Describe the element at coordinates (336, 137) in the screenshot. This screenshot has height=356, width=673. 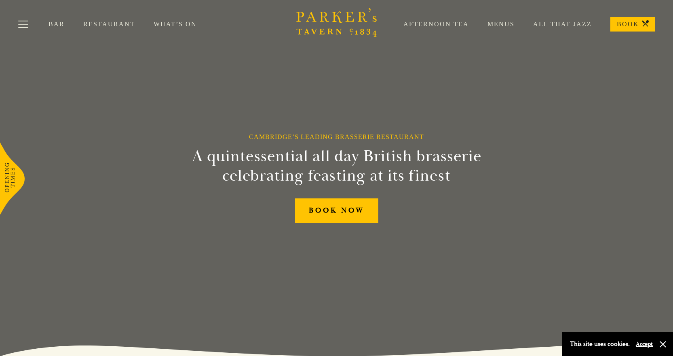
I see `h1: Cambridge’s Leading Brasserie Restaurant` at that location.